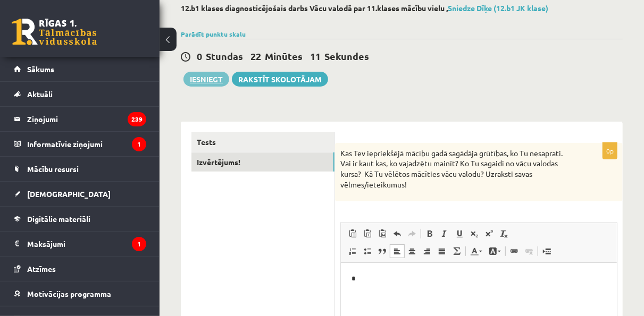 The image size is (644, 316). I want to click on a: Justify, so click(442, 251).